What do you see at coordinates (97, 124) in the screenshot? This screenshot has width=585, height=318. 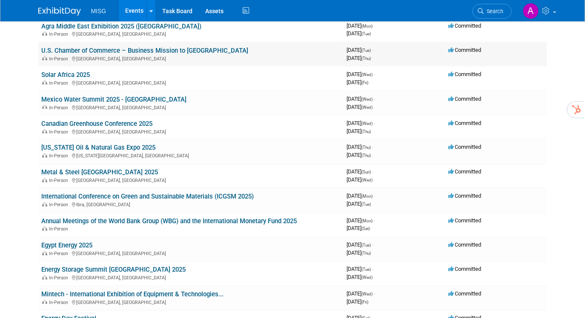 I see `a: Canadian Greenhouse Conference 2025` at bounding box center [97, 124].